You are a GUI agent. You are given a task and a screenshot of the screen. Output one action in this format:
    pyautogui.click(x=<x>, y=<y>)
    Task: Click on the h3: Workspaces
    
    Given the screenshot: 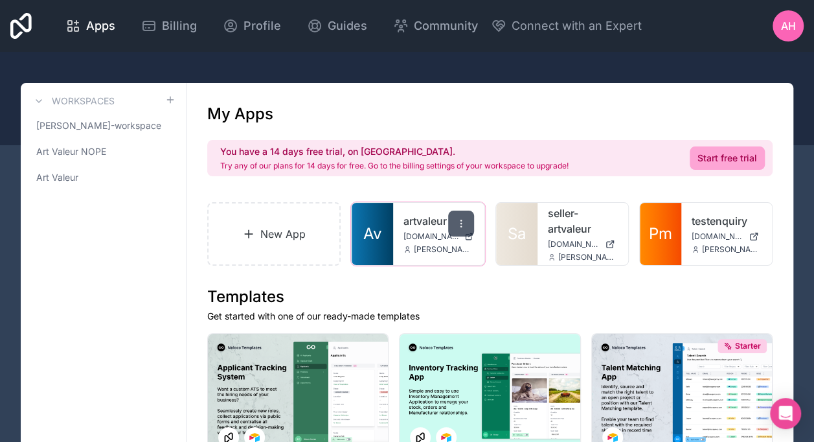 What is the action you would take?
    pyautogui.click(x=83, y=101)
    